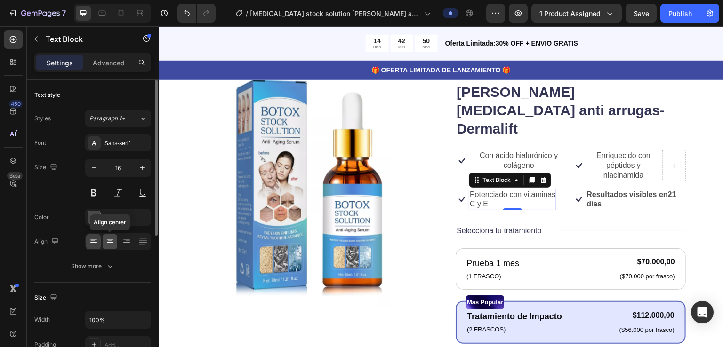 This screenshot has height=347, width=723. I want to click on p: SEC, so click(268, 21).